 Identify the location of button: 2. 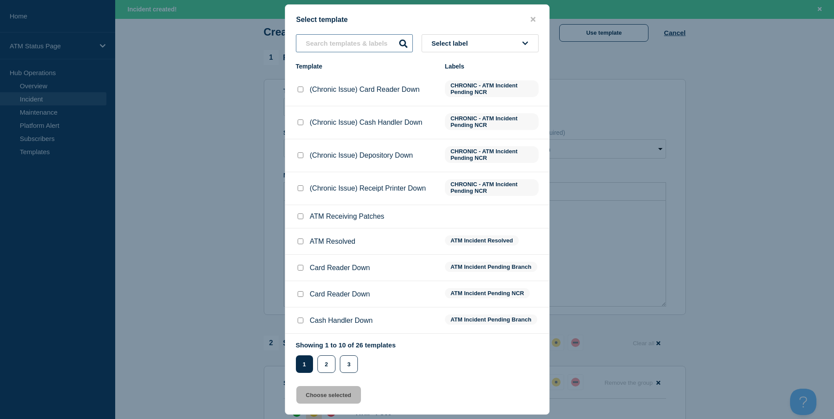
(326, 364).